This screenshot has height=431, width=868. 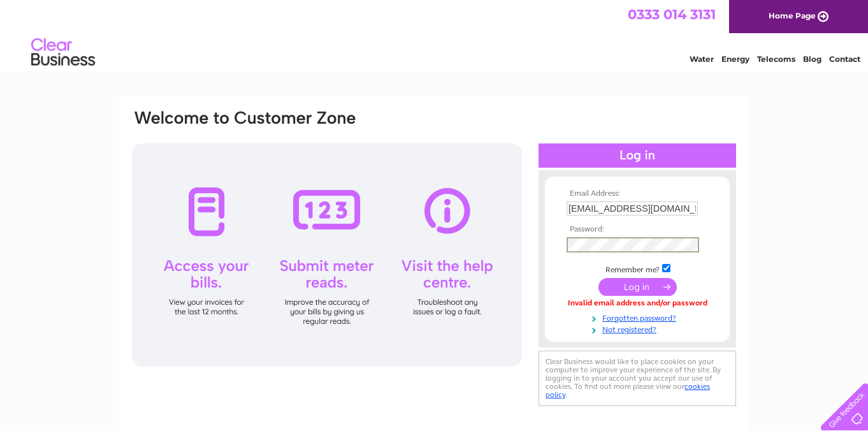 What do you see at coordinates (672, 14) in the screenshot?
I see `a: 0333 014 3131` at bounding box center [672, 14].